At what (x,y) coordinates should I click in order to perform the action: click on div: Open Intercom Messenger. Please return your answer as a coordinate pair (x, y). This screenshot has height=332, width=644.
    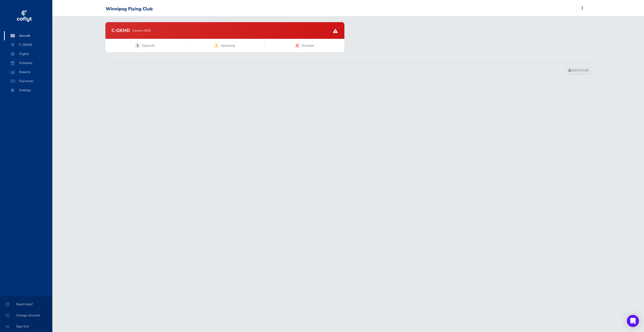
    Looking at the image, I should click on (633, 321).